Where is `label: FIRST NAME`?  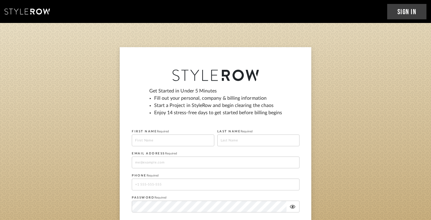
label: FIRST NAME is located at coordinates (150, 131).